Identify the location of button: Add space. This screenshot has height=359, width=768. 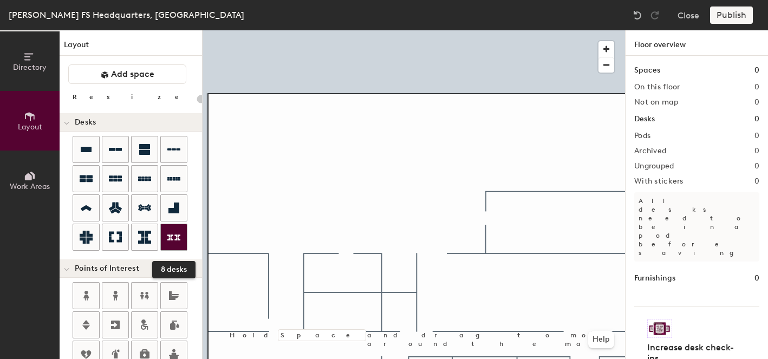
(127, 74).